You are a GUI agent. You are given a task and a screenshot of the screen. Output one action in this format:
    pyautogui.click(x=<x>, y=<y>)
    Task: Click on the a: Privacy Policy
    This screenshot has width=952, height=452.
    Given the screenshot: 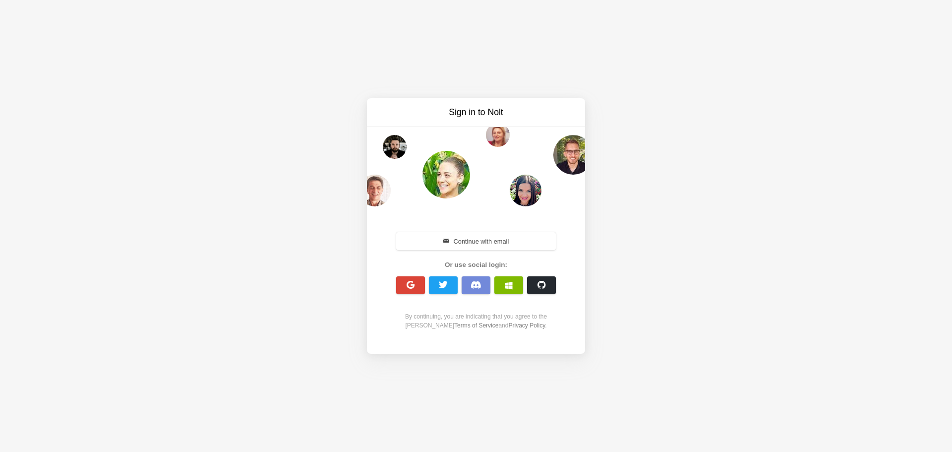 What is the action you would take?
    pyautogui.click(x=527, y=325)
    